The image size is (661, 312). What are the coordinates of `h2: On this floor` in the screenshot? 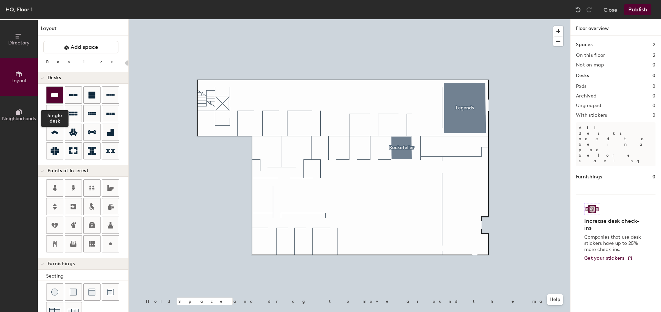 It's located at (590, 55).